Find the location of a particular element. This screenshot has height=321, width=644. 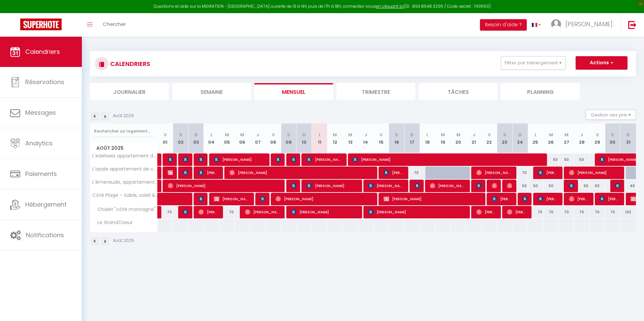

p: Août 2025 is located at coordinates (123, 241).